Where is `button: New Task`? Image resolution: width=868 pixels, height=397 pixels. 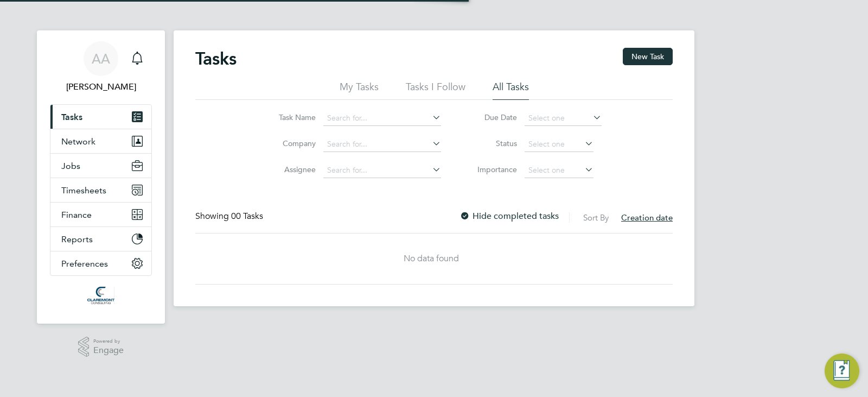
button: New Task is located at coordinates (648, 57).